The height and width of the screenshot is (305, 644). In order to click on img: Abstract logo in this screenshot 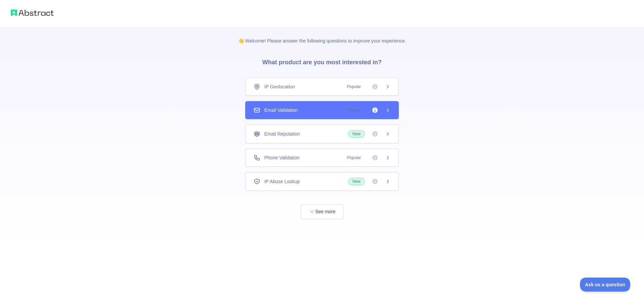, I will do `click(32, 13)`.